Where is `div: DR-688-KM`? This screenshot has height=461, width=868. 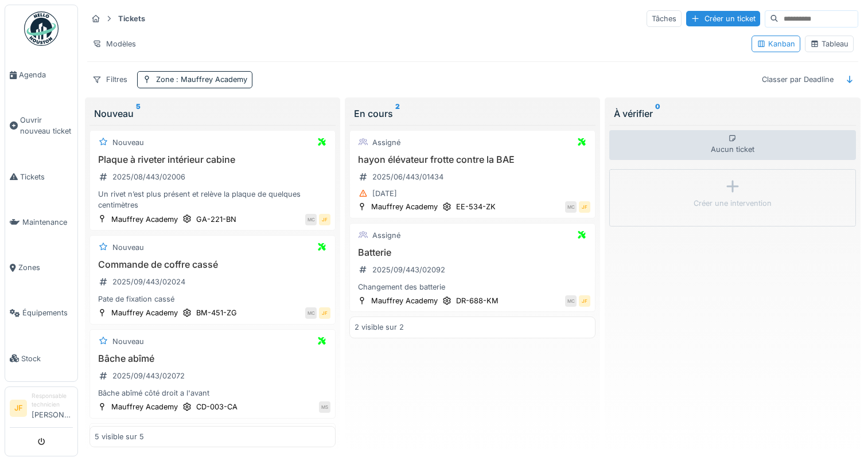 div: DR-688-KM is located at coordinates (477, 300).